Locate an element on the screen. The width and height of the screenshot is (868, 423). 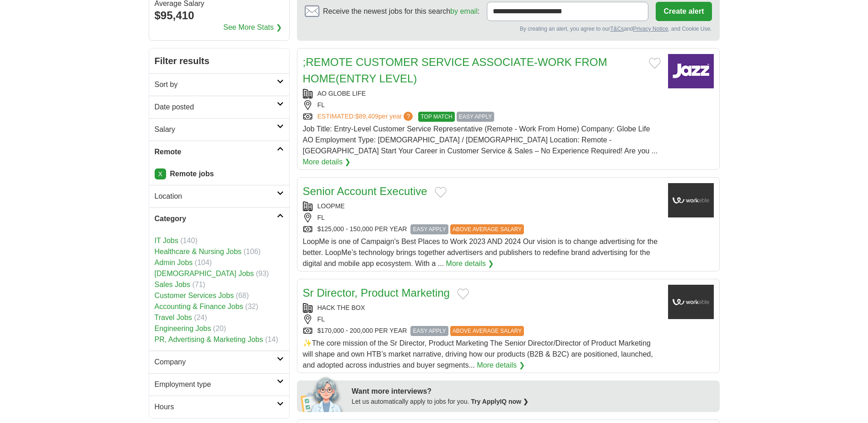
a: Salary is located at coordinates (219, 129).